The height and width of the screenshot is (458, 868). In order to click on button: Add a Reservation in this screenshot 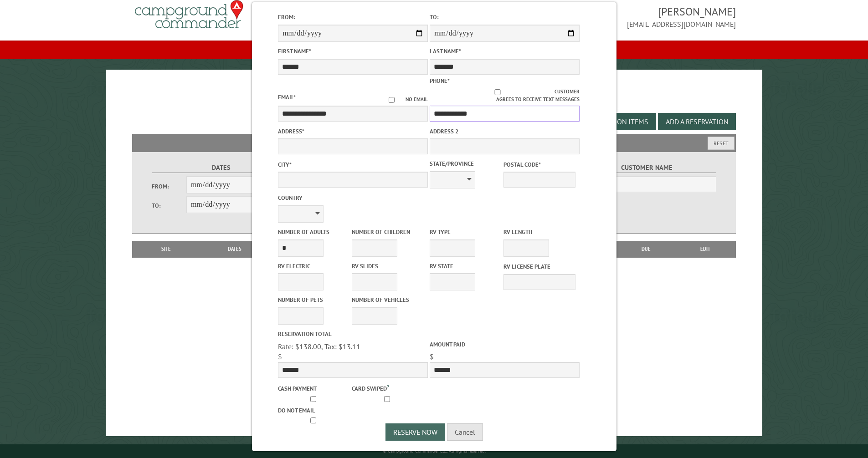, I will do `click(697, 121)`.